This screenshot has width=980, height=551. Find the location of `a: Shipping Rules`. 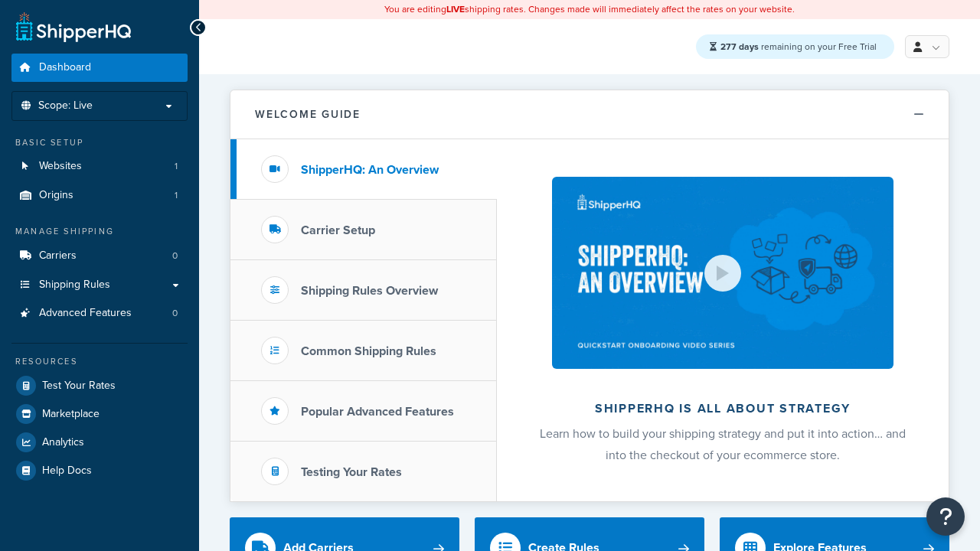

a: Shipping Rules is located at coordinates (99, 285).